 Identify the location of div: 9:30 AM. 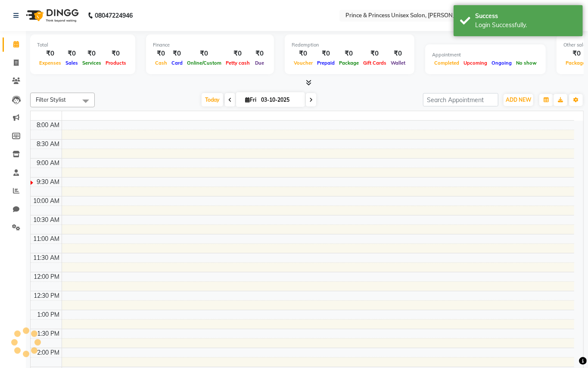
(48, 182).